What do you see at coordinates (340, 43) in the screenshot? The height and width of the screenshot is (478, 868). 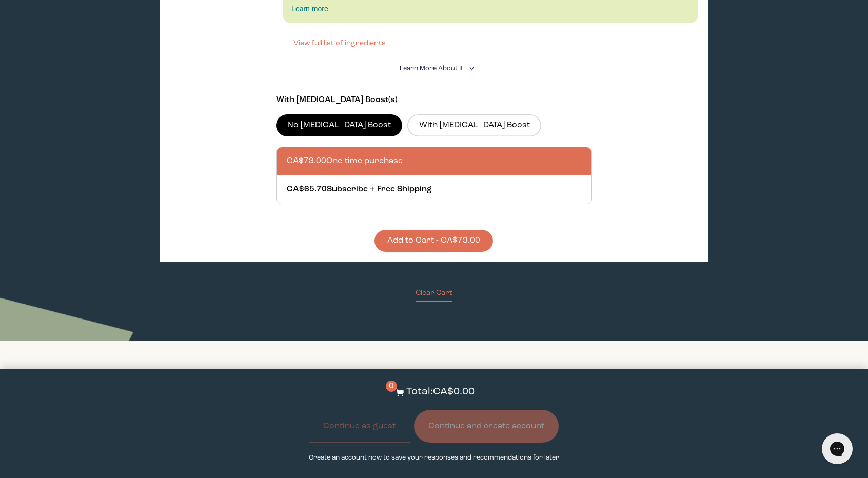 I see `button: View full list of ingredients` at bounding box center [340, 43].